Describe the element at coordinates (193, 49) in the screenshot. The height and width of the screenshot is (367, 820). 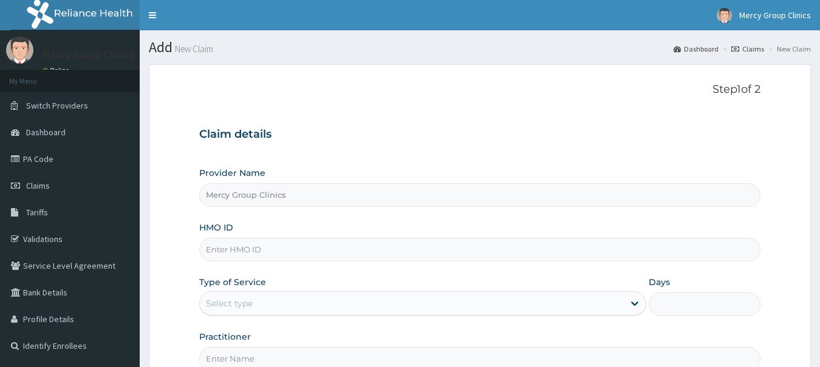
I see `small: New Claim` at that location.